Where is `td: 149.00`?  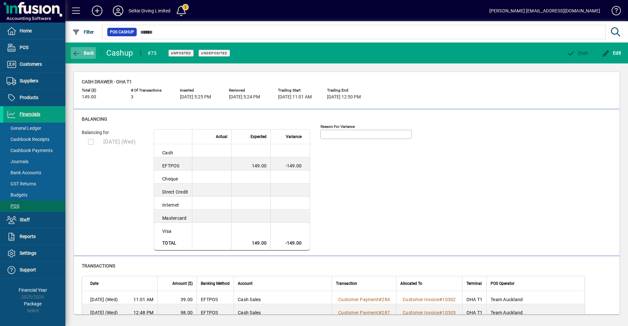 td: 149.00 is located at coordinates (251, 164).